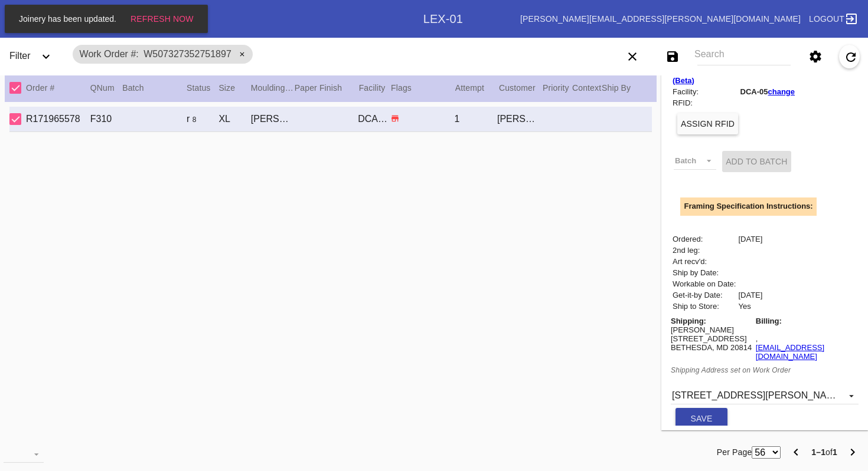 This screenshot has height=471, width=868. What do you see at coordinates (765, 396) in the screenshot?
I see `md-select: Shipping Address: 5608 Grove St, Chevy Chase MD` at bounding box center [765, 396].